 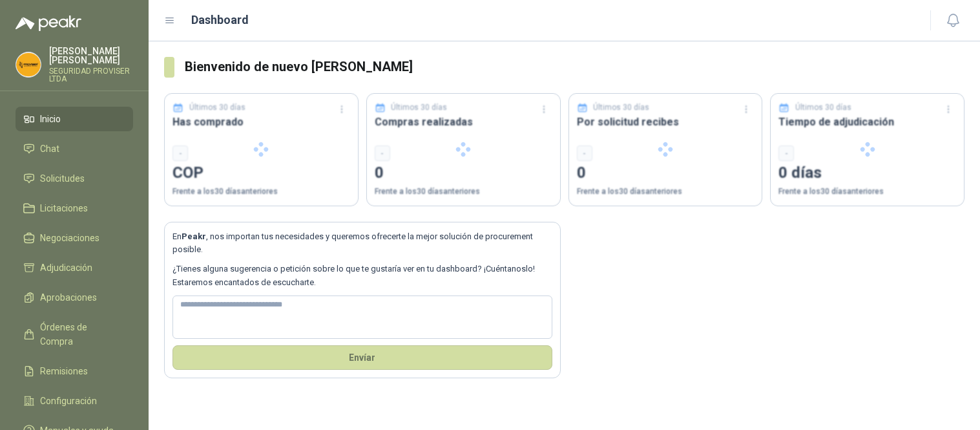 I want to click on span: Adjudicación, so click(x=66, y=268).